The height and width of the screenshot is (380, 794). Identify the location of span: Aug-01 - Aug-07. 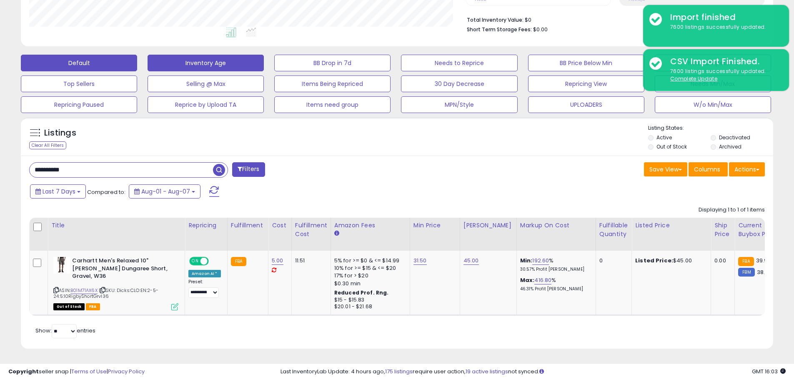
(165, 191).